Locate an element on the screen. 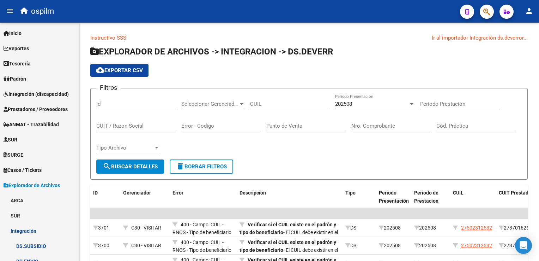  span: Padrón is located at coordinates (15, 79).